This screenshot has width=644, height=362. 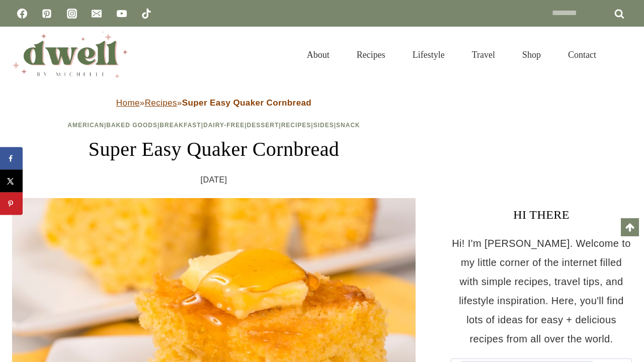 I want to click on a: Shop, so click(x=531, y=55).